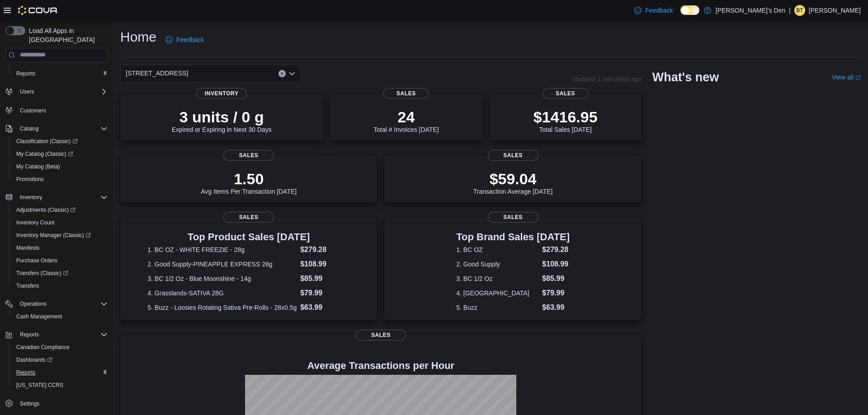 This screenshot has height=415, width=868. What do you see at coordinates (33, 111) in the screenshot?
I see `a: Customers` at bounding box center [33, 111].